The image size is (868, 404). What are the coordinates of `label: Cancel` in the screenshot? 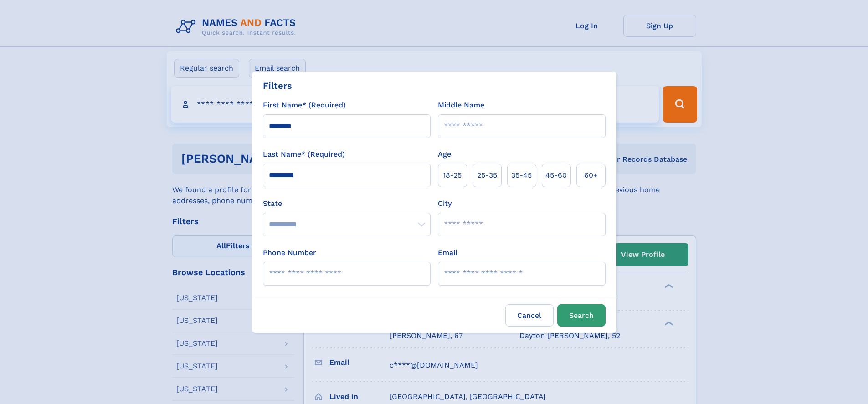 It's located at (529, 315).